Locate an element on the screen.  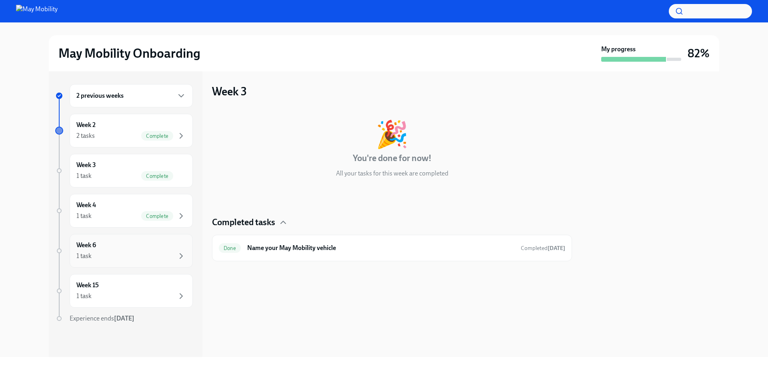
a: Week 31 taskComplete is located at coordinates (124, 170).